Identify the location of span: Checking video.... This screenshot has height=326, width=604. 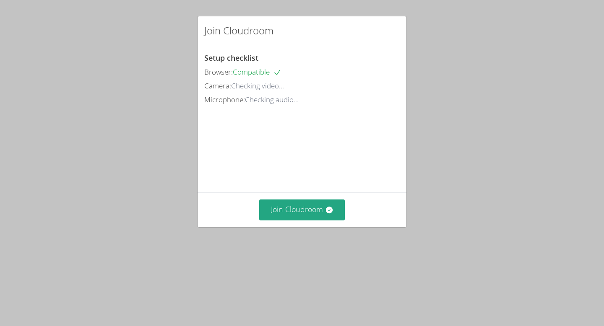
(257, 86).